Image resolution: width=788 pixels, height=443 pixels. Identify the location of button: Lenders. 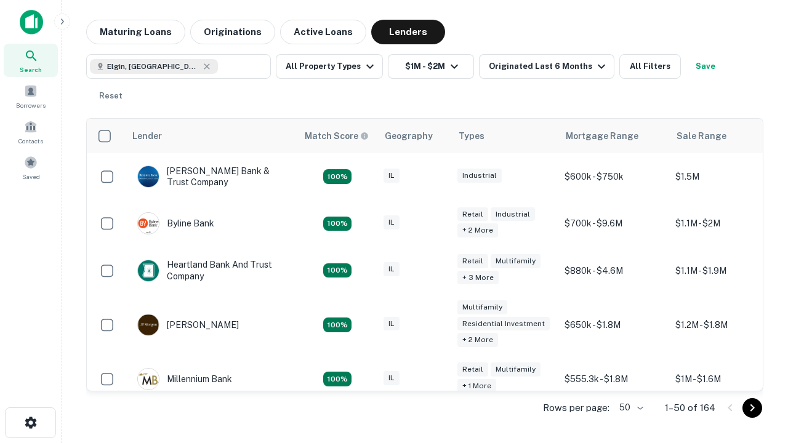
(408, 32).